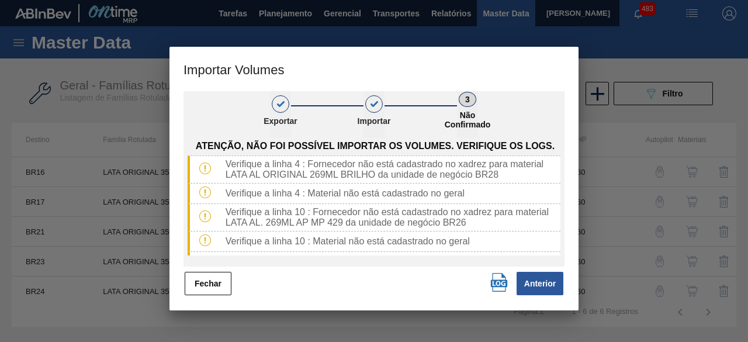  Describe the element at coordinates (390, 193) in the screenshot. I see `div: Verifique a linha 4 : Material não está cadastrado no geral` at that location.